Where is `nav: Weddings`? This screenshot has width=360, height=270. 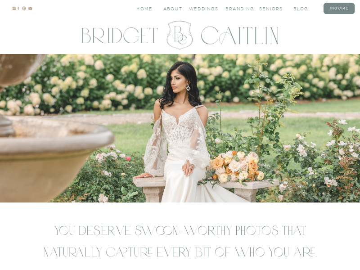
nav: Weddings is located at coordinates (201, 8).